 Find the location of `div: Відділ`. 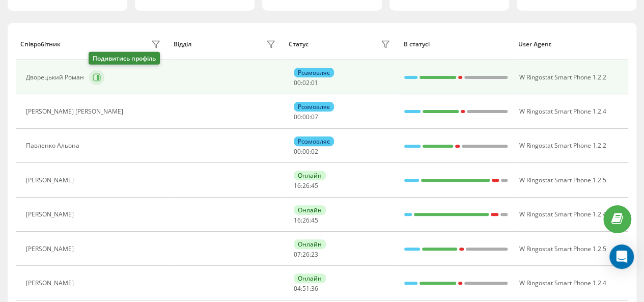

div: Відділ is located at coordinates (183, 45).